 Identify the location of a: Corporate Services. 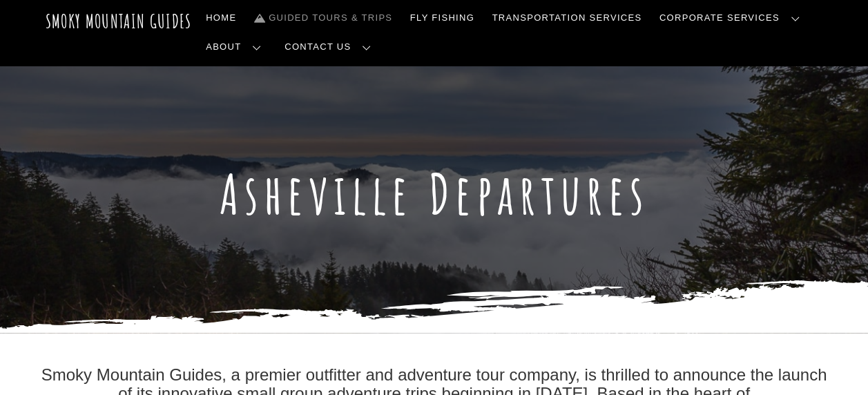
(732, 18).